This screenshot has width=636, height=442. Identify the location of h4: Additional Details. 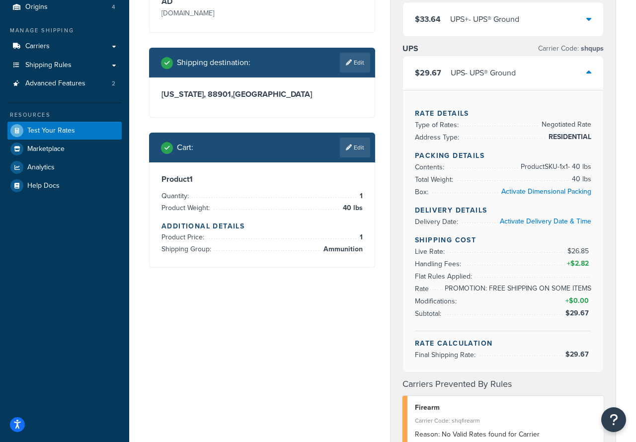
(262, 226).